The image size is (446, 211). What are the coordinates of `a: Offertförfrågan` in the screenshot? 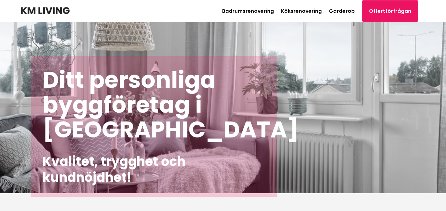 It's located at (390, 11).